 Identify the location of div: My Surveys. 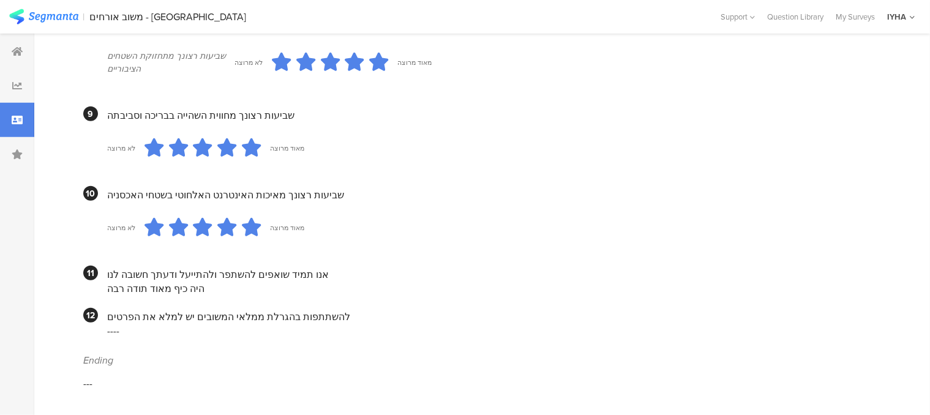
(855, 17).